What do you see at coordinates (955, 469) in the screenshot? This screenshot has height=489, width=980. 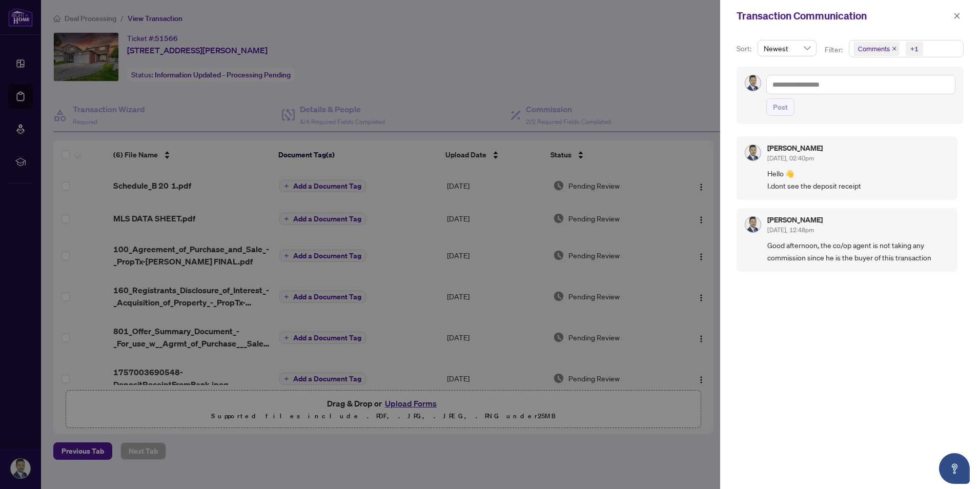 I see `button: Open asap` at bounding box center [955, 469].